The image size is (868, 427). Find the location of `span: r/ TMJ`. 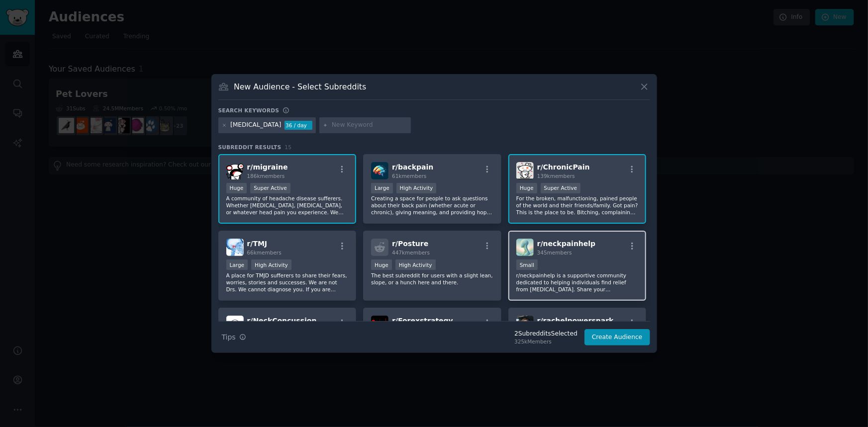

span: r/ TMJ is located at coordinates (257, 244).